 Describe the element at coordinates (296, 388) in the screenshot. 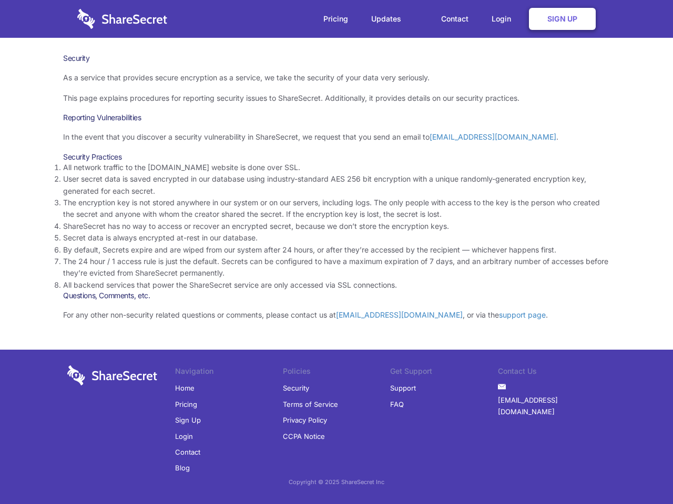

I see `a: Security` at that location.